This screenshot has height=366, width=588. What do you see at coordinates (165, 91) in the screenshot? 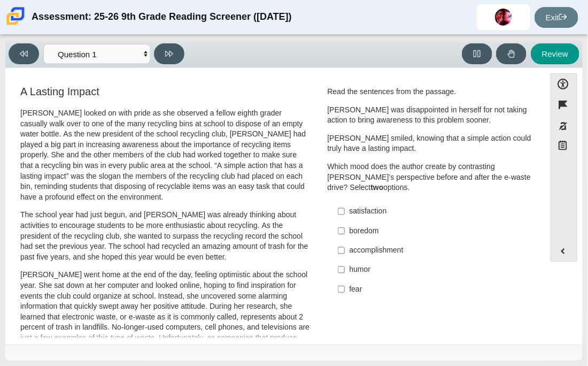
I see `h3: A Lasting Impact` at bounding box center [165, 91].